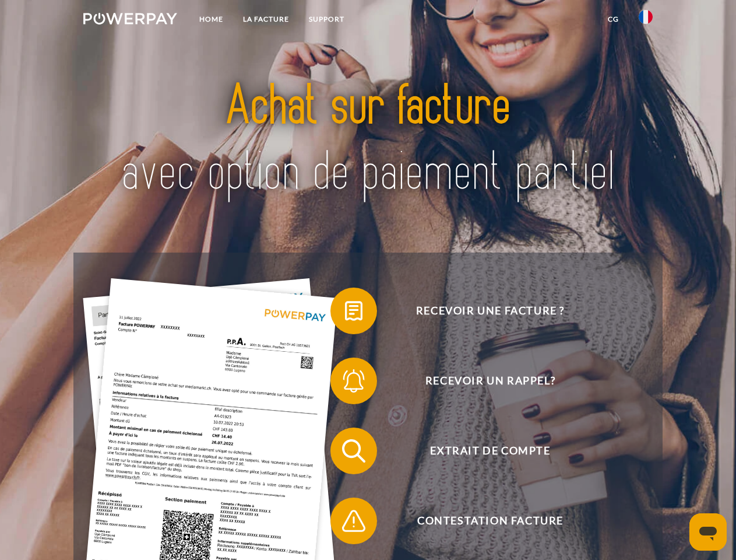 Image resolution: width=736 pixels, height=560 pixels. Describe the element at coordinates (483, 381) in the screenshot. I see `button: Recevoir un rappel?` at that location.